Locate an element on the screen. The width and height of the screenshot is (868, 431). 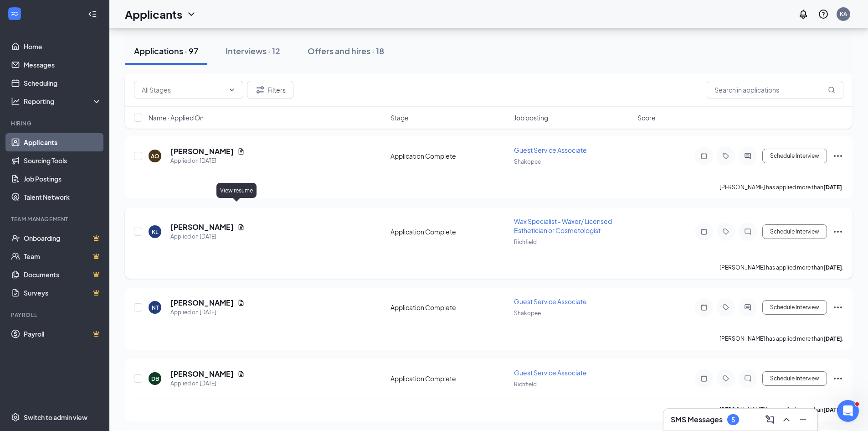
svg: Minimize is located at coordinates (803, 420).